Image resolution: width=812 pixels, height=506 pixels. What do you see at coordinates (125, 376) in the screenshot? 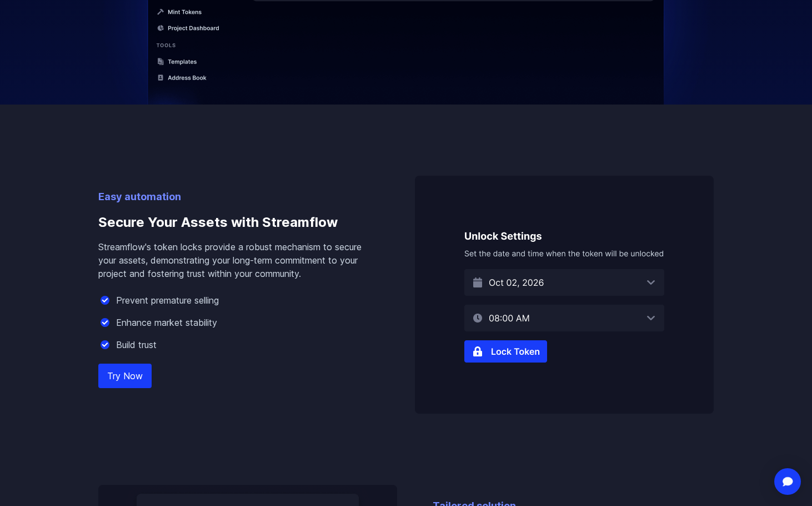
I see `a: Try Now` at bounding box center [125, 376].